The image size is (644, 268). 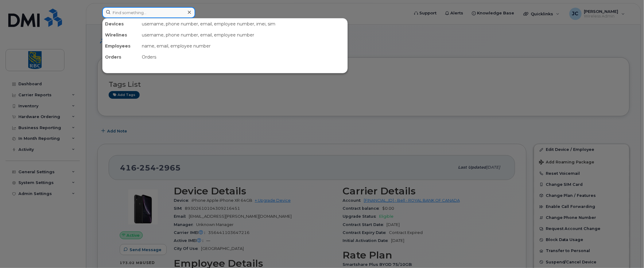 I want to click on div: name, email, employee number, so click(x=243, y=46).